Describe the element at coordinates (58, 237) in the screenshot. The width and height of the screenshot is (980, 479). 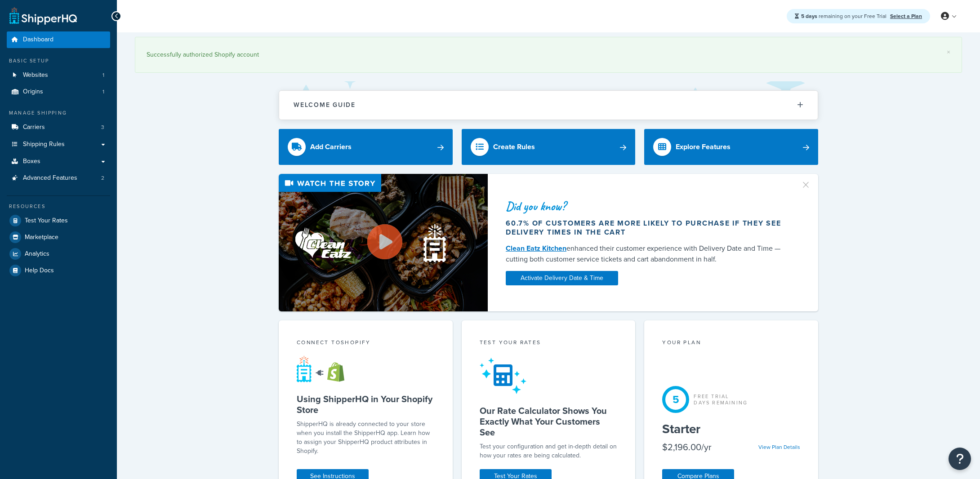
I see `li: Marketplace` at that location.